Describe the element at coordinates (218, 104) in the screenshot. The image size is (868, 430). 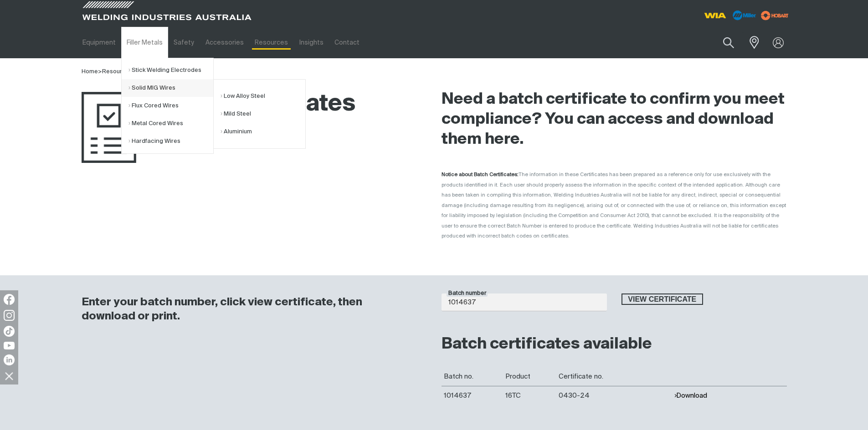
I see `h1: Batch Certificates` at that location.